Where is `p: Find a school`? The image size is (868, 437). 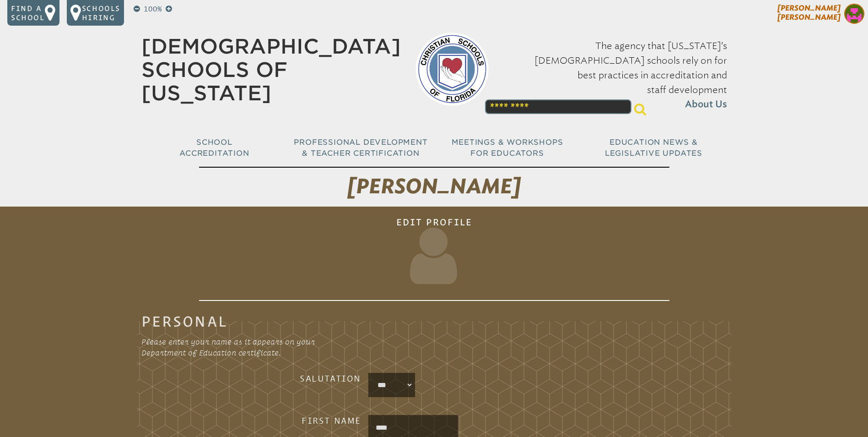 p: Find a school is located at coordinates (28, 12).